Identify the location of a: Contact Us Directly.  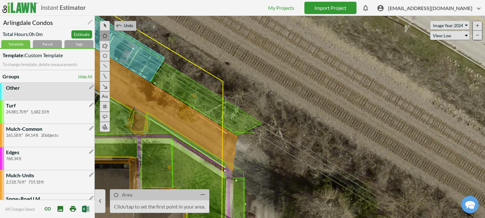
(67, 177).